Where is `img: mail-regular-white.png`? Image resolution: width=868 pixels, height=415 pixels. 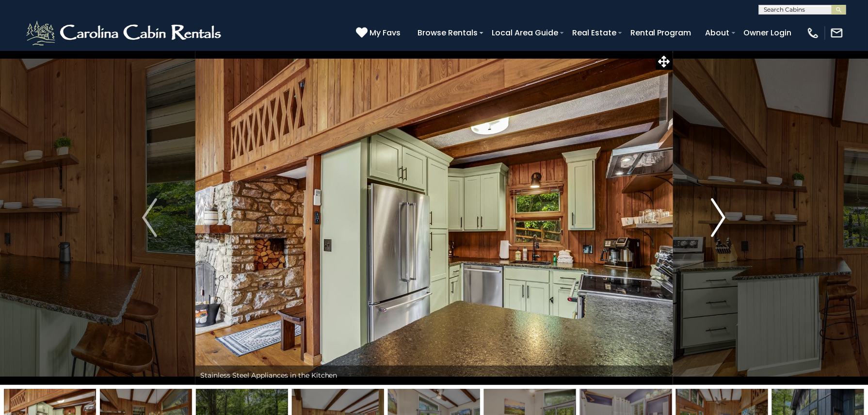 img: mail-regular-white.png is located at coordinates (836, 33).